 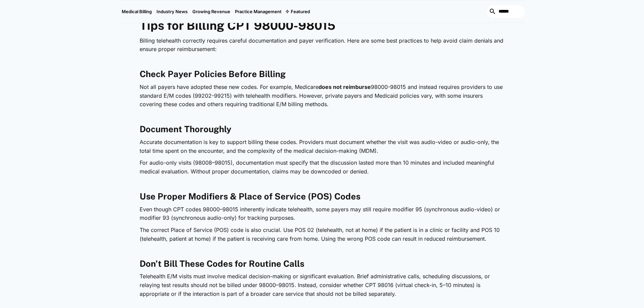 What do you see at coordinates (136, 11) in the screenshot?
I see `a: Medical Billing` at bounding box center [136, 11].